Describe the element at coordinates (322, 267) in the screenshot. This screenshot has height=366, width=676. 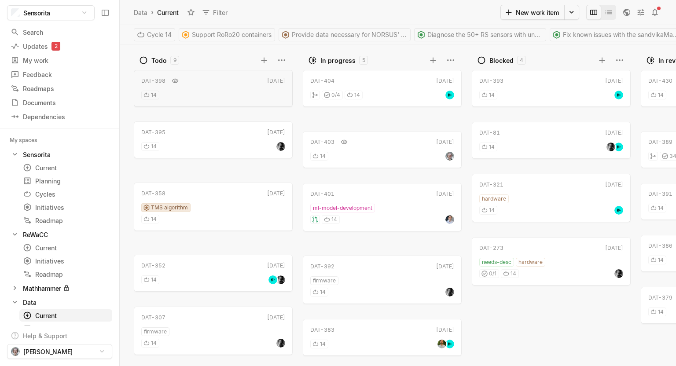
I see `div: DAT-392` at that location.